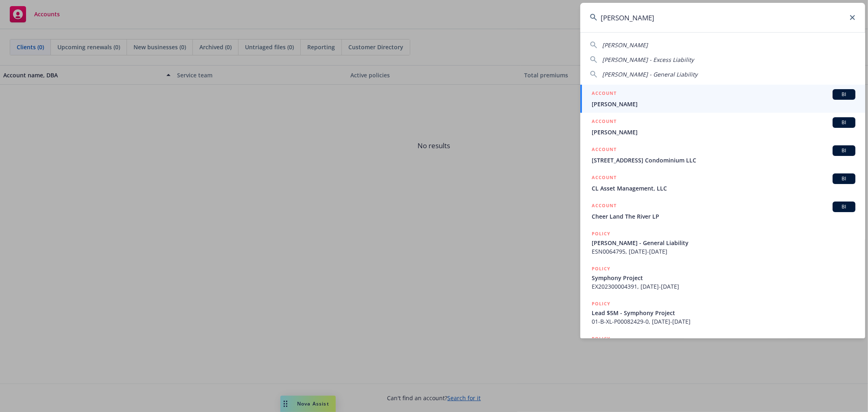 This screenshot has height=412, width=868. What do you see at coordinates (723, 210) in the screenshot?
I see `a: ACCOUNTBICheer Land The River LP` at bounding box center [723, 210].